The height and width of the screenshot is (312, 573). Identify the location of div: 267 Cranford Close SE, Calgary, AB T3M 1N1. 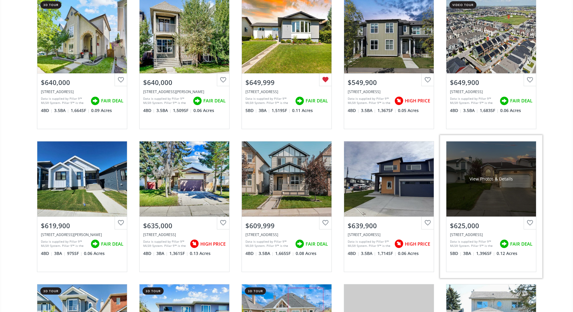
(184, 92).